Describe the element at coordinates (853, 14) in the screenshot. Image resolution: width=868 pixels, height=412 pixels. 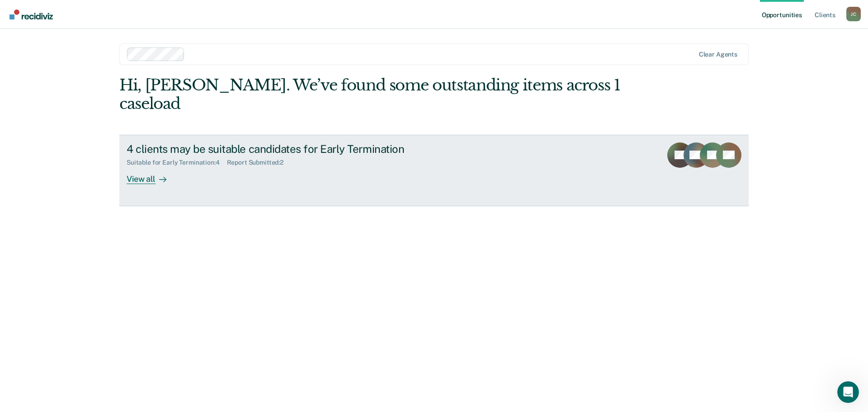
I see `div: J C` at that location.